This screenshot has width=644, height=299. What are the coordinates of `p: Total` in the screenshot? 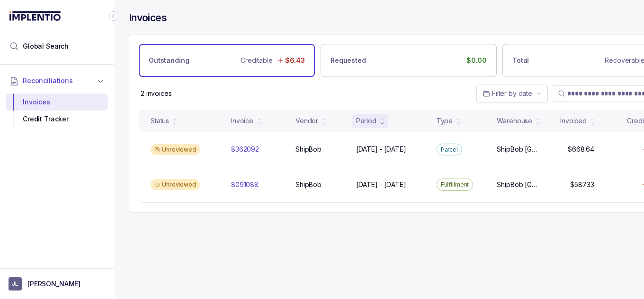 It's located at (520, 61).